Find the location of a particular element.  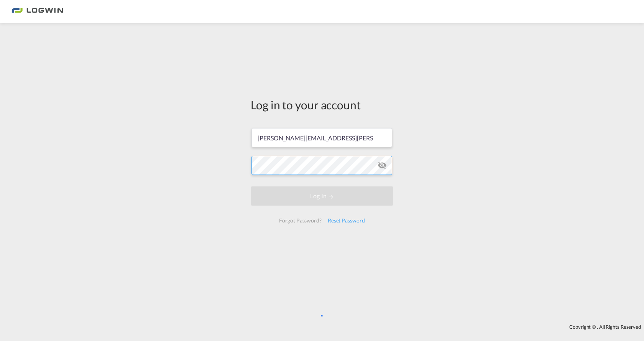

button: LOGIN is located at coordinates (322, 196).